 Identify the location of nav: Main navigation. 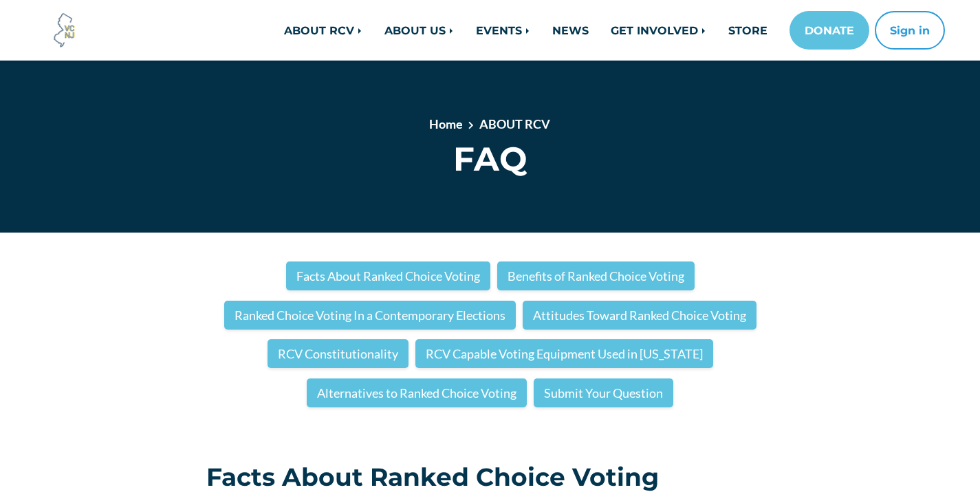
(571, 30).